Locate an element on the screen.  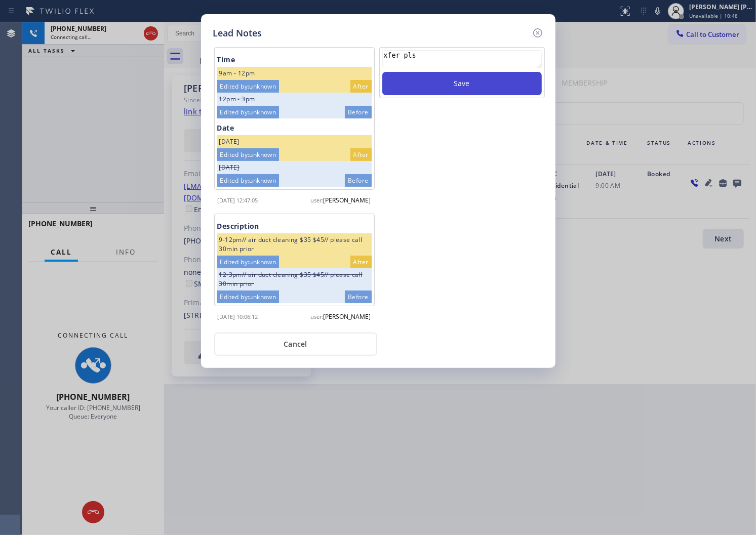
div: 9am - 12pm is located at coordinates (294, 74).